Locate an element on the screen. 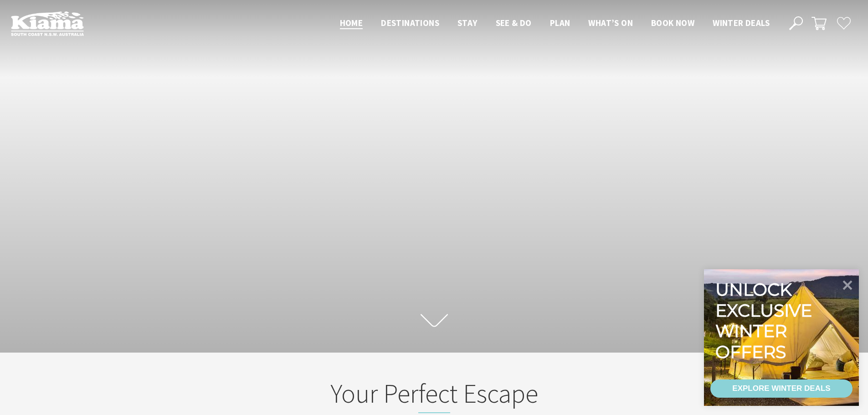  div: EXPLORE WINTER DEALS is located at coordinates (781, 388).